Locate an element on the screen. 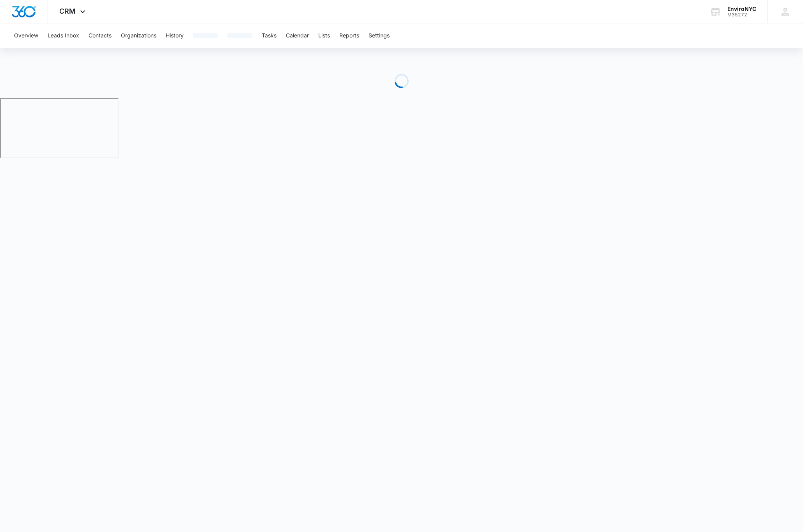 This screenshot has height=532, width=803. button: Calendar is located at coordinates (297, 36).